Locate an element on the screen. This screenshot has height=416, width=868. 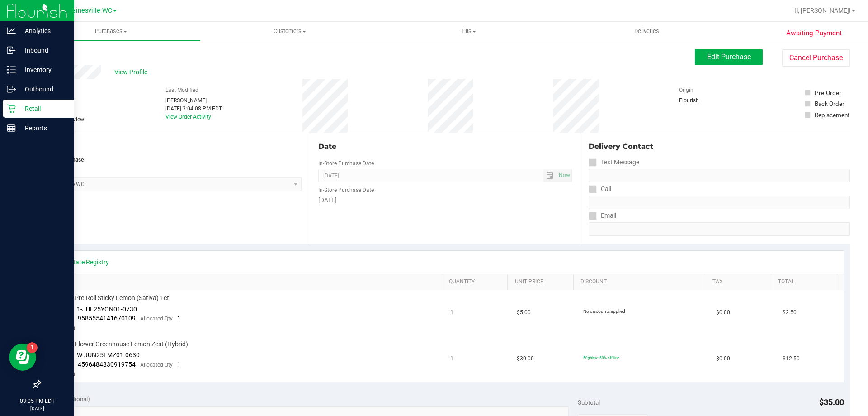
a: Quantity is located at coordinates (477, 281).